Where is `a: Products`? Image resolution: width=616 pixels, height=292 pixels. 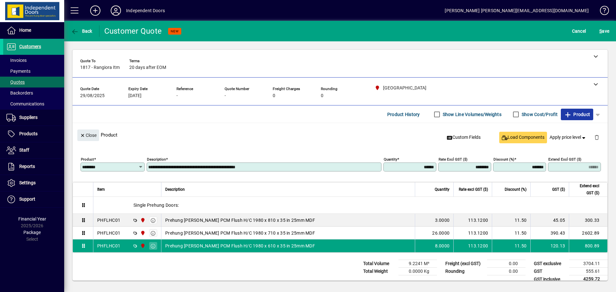 a: Products is located at coordinates (34, 134).